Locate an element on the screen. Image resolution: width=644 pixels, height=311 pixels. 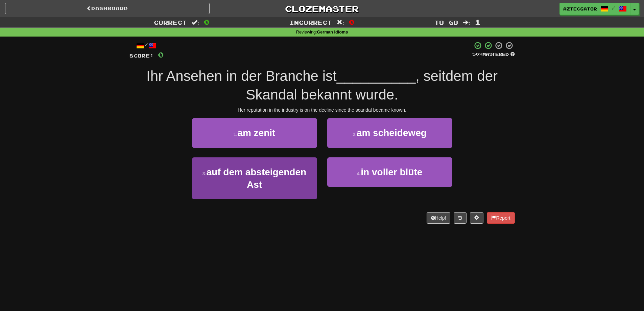
span: Score: is located at coordinates (141, 55).